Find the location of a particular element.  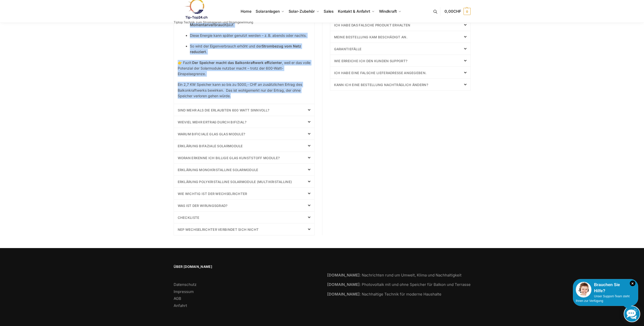

p: So wird der Eigenverbrauch erhöht und der . is located at coordinates (250, 49).